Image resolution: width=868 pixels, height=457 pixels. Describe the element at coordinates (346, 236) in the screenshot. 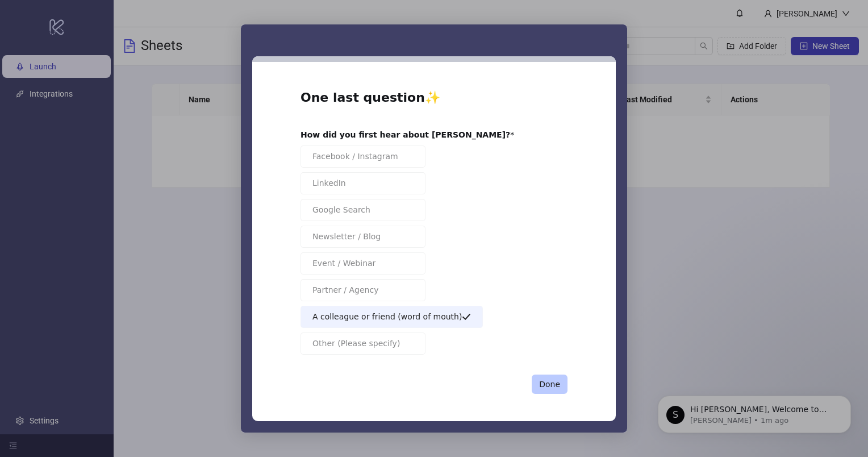

I see `span: Newsletter / Blog` at that location.